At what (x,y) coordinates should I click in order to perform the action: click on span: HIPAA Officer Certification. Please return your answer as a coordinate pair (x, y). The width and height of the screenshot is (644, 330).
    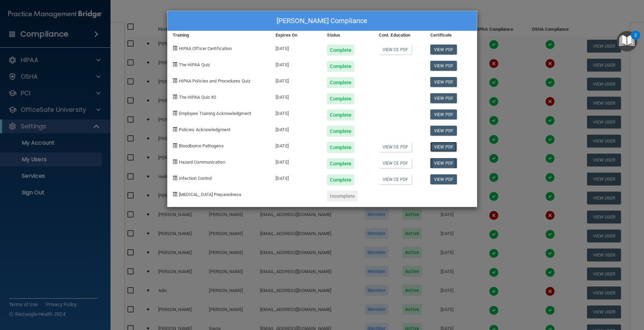
    Looking at the image, I should click on (205, 48).